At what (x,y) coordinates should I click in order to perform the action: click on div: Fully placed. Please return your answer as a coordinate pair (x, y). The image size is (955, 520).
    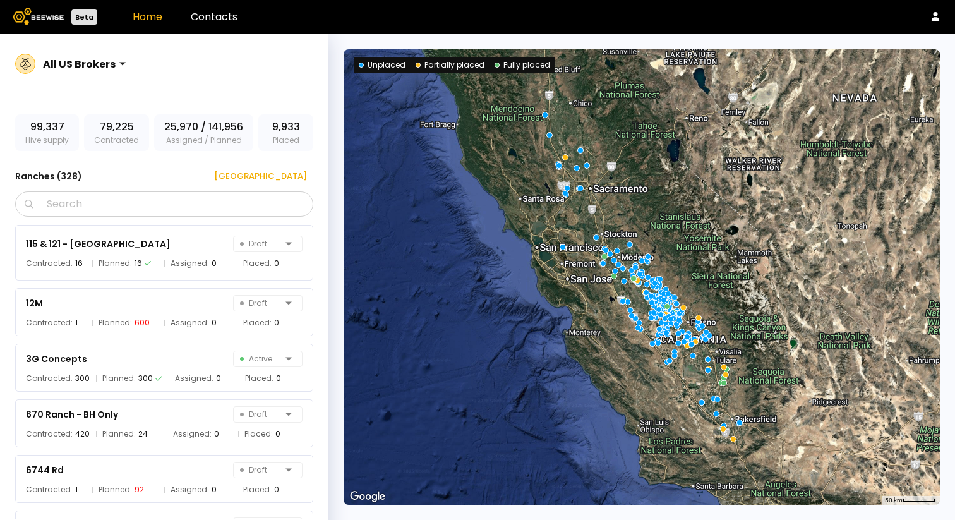
    Looking at the image, I should click on (522, 65).